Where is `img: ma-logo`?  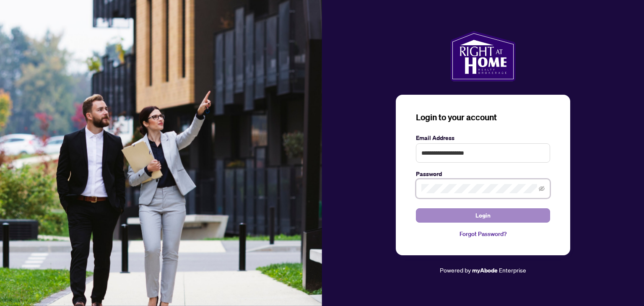 img: ma-logo is located at coordinates (482, 56).